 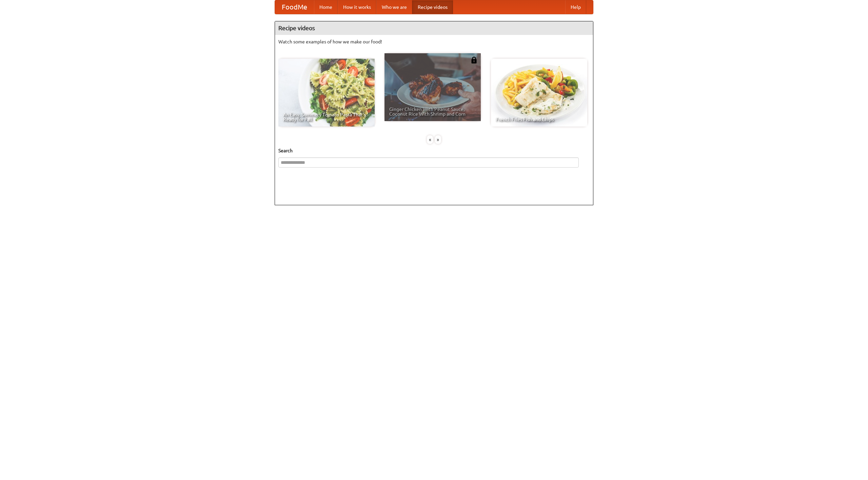 What do you see at coordinates (357, 7) in the screenshot?
I see `a: How it works` at bounding box center [357, 7].